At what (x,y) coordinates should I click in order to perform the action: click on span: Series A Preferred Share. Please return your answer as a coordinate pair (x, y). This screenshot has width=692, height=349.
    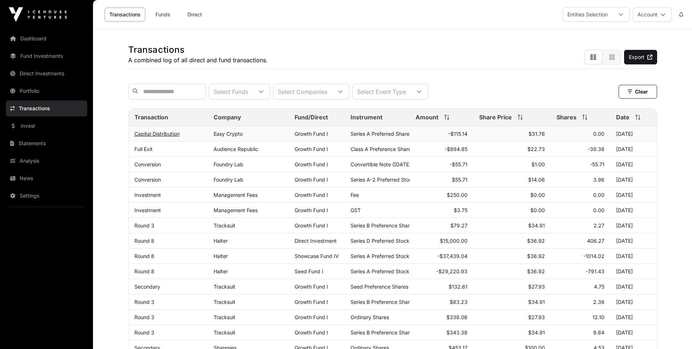
    Looking at the image, I should click on (380, 133).